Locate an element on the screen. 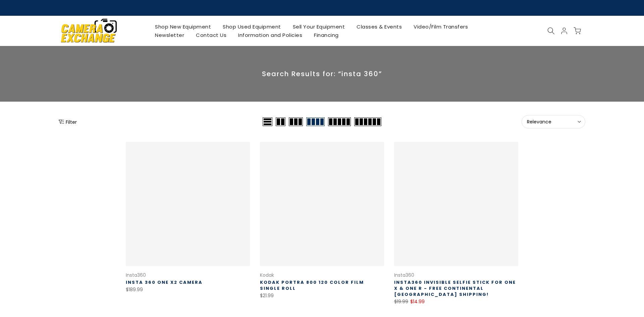  div: $21.99 is located at coordinates (322, 295).